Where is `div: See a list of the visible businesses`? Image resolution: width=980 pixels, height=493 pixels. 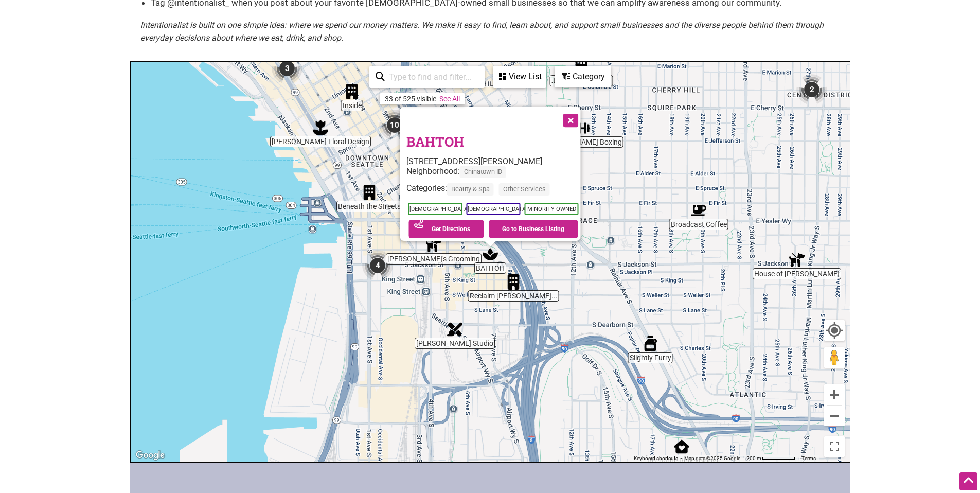 div: See a list of the visible businesses is located at coordinates (520, 76).